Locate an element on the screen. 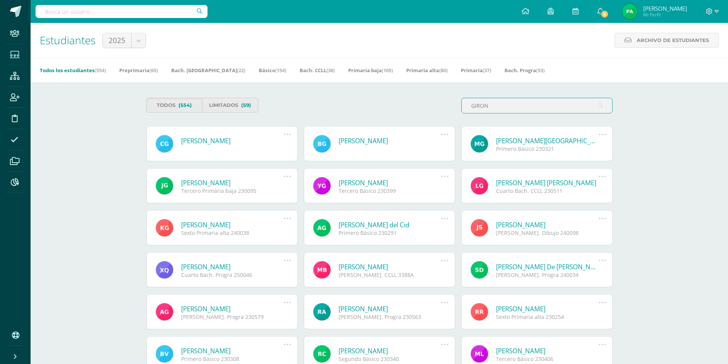 This screenshot has width=728, height=364. div: Cuarto Bach. Progra 250046 is located at coordinates (232, 275).